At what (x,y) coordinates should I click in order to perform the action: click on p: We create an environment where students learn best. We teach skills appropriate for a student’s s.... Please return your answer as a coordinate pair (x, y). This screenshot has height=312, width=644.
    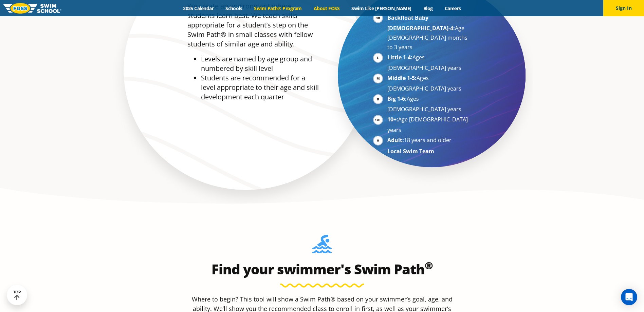
    Looking at the image, I should click on (253, 25).